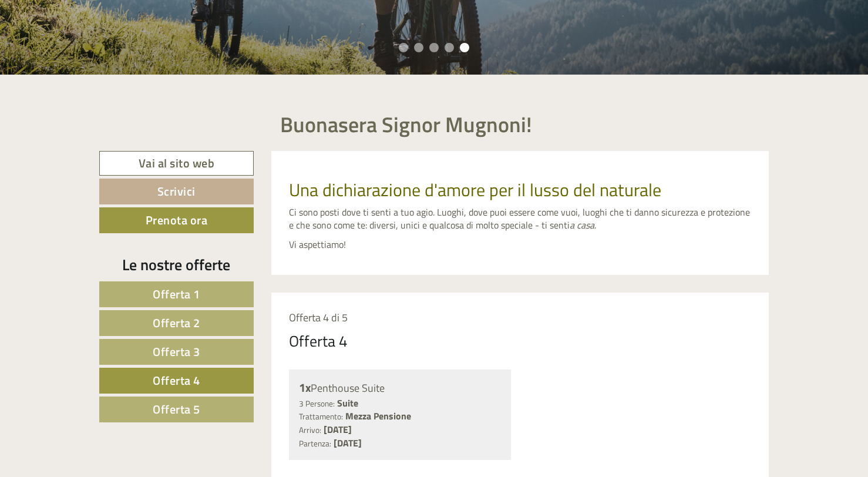 The height and width of the screenshot is (477, 868). What do you see at coordinates (321, 416) in the screenshot?
I see `small: Trattamento:` at bounding box center [321, 416].